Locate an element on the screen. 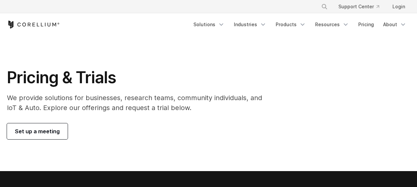 The width and height of the screenshot is (417, 187). a: Login is located at coordinates (398, 7).